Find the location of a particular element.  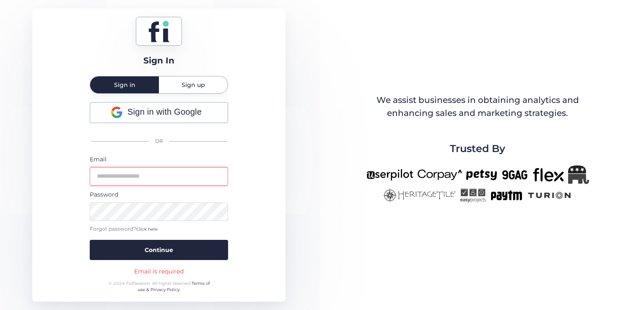

img: heritagetile-new.png is located at coordinates (420, 195).